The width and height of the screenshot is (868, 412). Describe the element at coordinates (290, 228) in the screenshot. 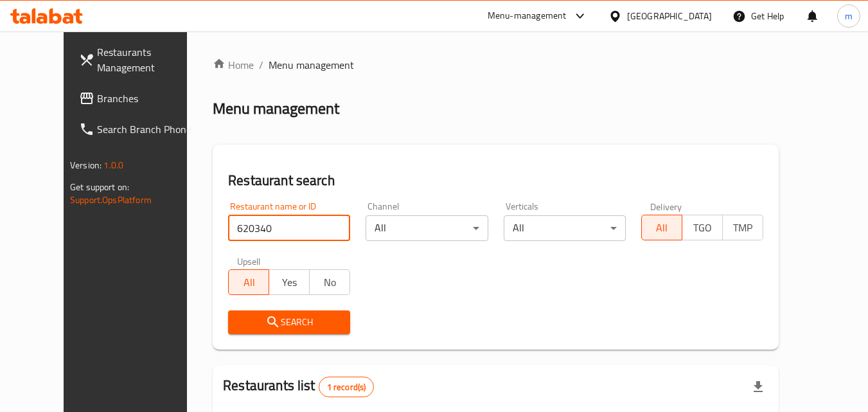

I see `input: Search for restaurant name or ID..` at that location.